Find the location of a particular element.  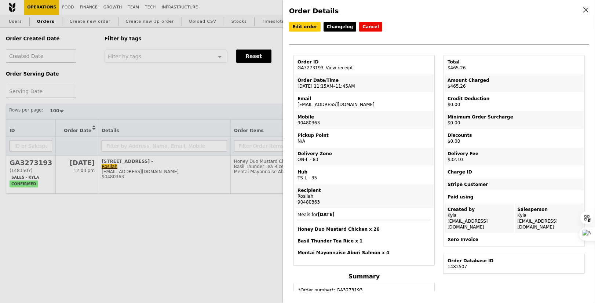

h4: Mentai Mayonnaise Aburi Salmon x 4 is located at coordinates (364, 253).